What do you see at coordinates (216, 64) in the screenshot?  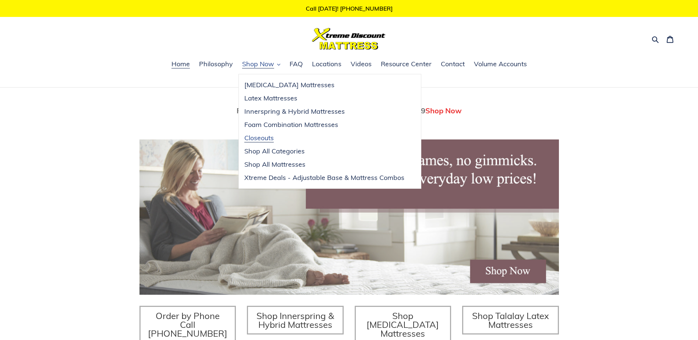 I see `a: Philosophy` at bounding box center [216, 64].